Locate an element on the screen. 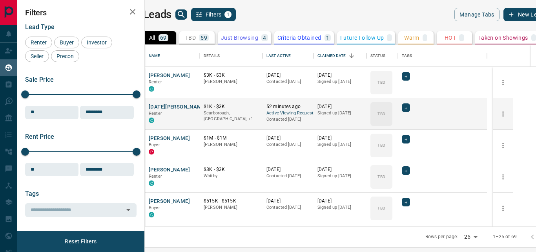 The height and width of the screenshot is (252, 536). span: Tags is located at coordinates (32, 193).